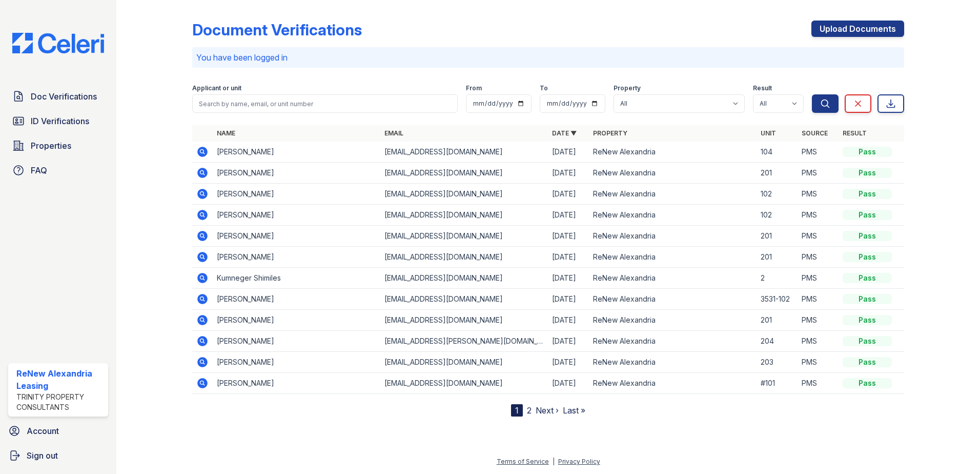  I want to click on img: CE_Logo_Blue-a8612792a0a2168367f1c8372b55b34899dd931a85d93a1a3d3e32e68fde9ad4.png, so click(58, 43).